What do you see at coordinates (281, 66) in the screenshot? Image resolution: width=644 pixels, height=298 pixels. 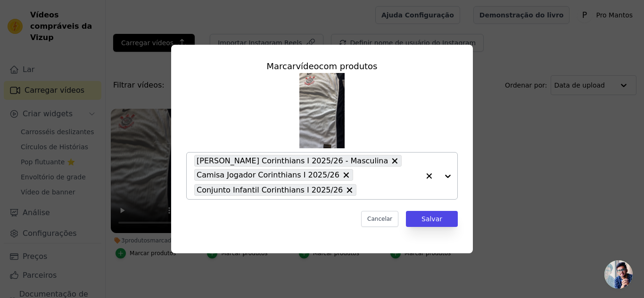 I see `font: Marcar` at bounding box center [281, 66].